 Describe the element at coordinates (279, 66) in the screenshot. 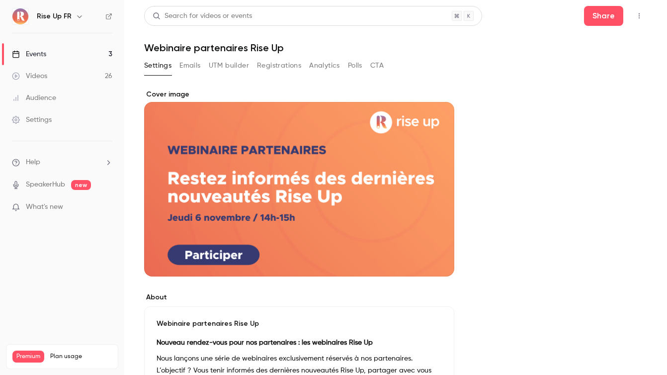

I see `button: Registrations` at that location.